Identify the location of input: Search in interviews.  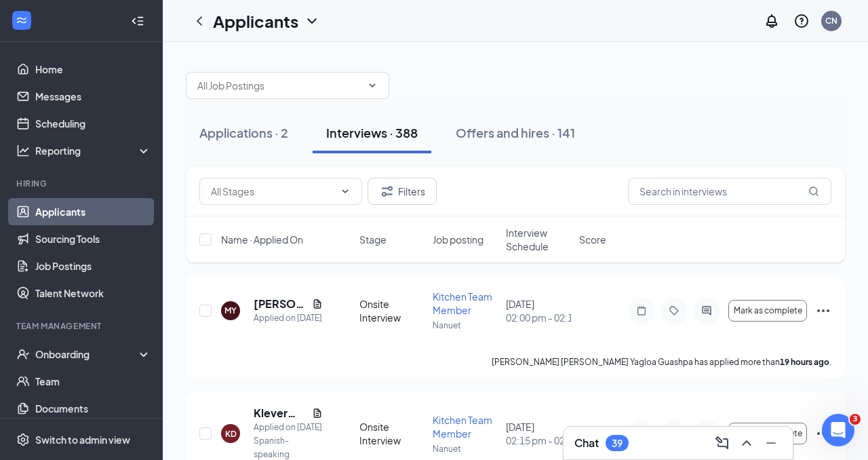
(730, 191).